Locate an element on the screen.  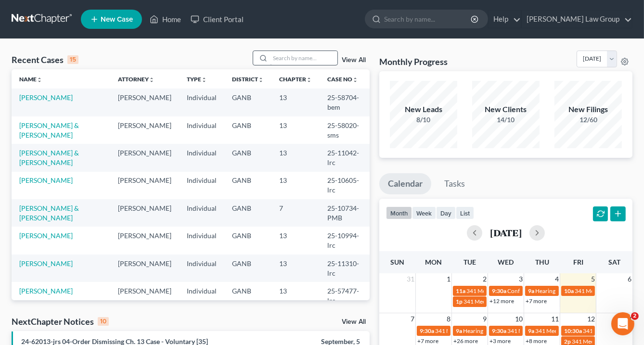
span: 31 is located at coordinates (410, 279).